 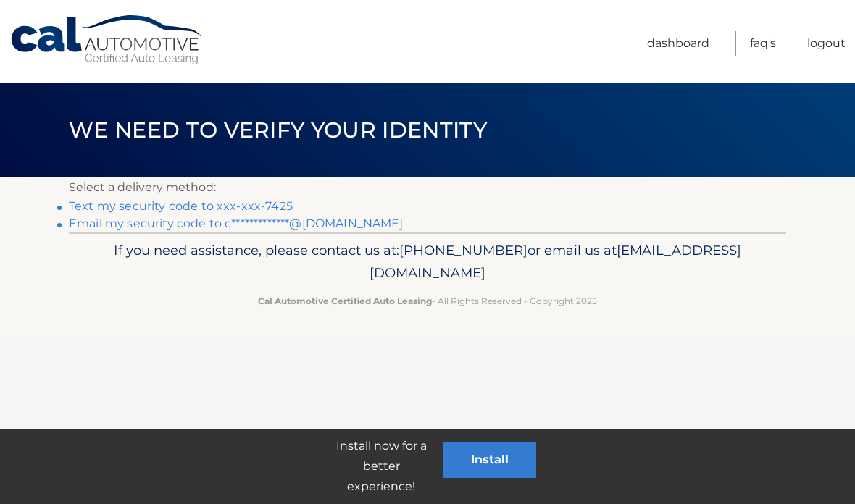 What do you see at coordinates (490, 460) in the screenshot?
I see `button: Install` at bounding box center [490, 460].